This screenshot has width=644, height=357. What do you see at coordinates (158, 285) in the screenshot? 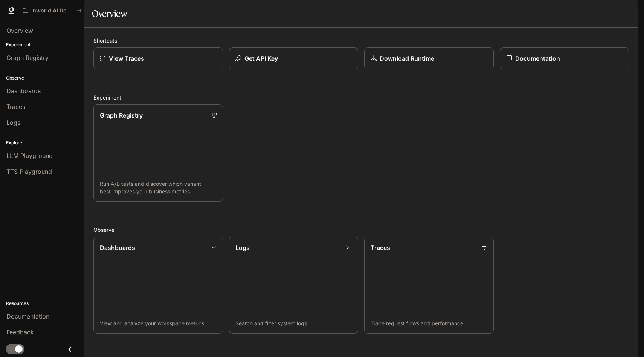
I see `a: DashboardsView and analyze your workspace metrics` at bounding box center [158, 285].